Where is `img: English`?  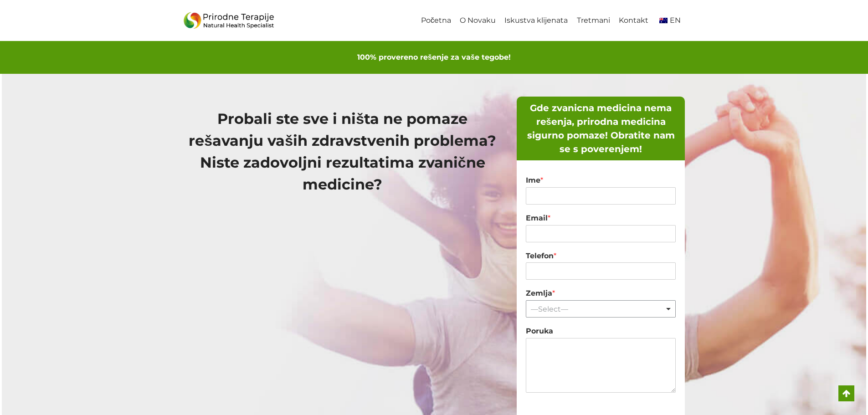 img: English is located at coordinates (664, 21).